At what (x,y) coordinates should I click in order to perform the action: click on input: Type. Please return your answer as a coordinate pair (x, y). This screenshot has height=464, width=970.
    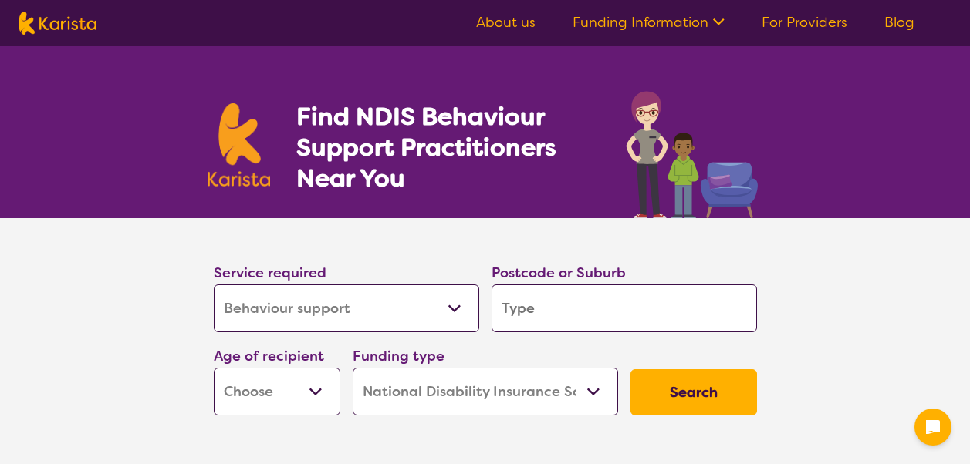
    Looking at the image, I should click on (624, 309).